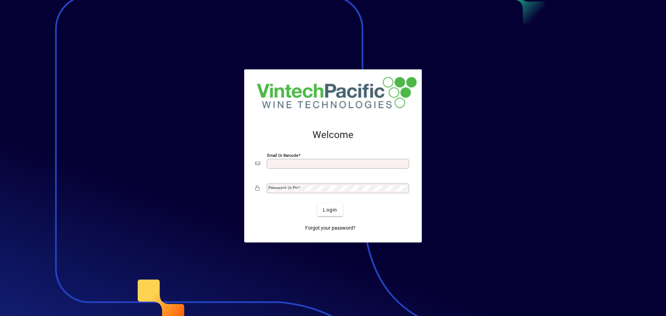 Image resolution: width=666 pixels, height=316 pixels. I want to click on a: Forgot your password?, so click(330, 228).